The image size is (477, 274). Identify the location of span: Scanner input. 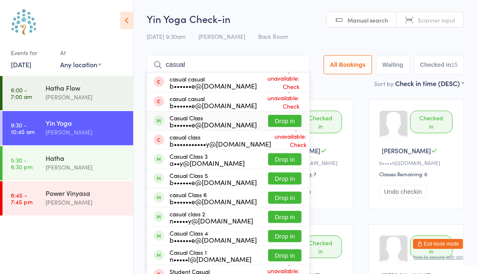
(436, 20).